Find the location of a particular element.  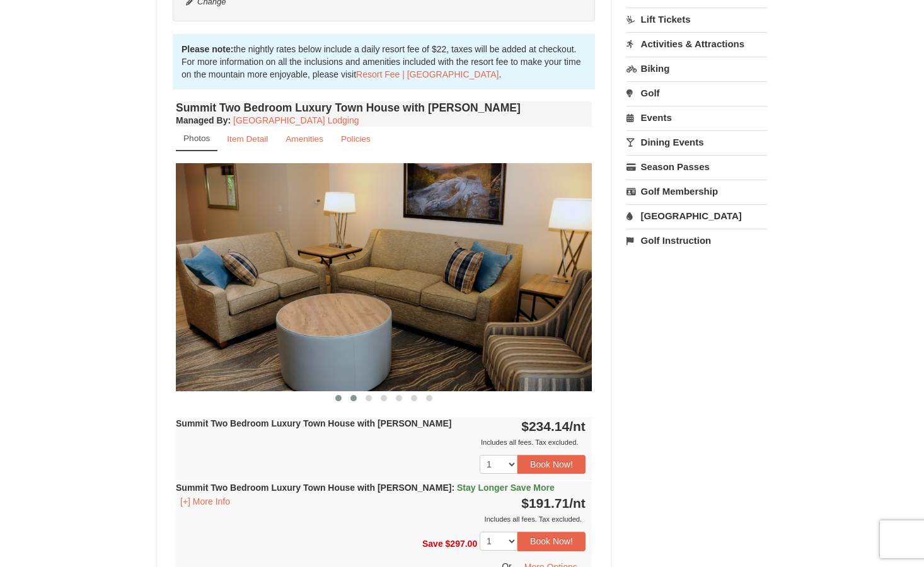

small: Photos is located at coordinates (197, 138).